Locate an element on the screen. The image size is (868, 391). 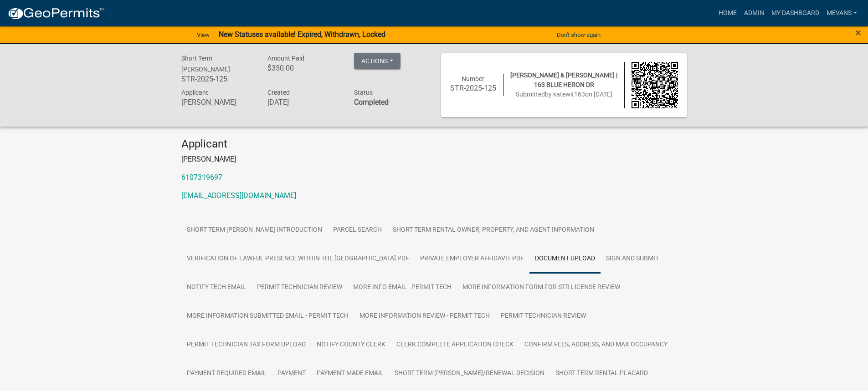
span: Status is located at coordinates (363, 92).